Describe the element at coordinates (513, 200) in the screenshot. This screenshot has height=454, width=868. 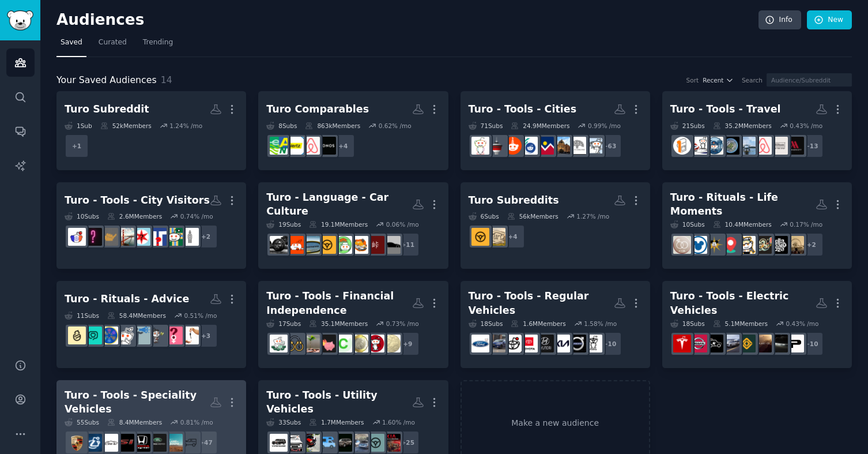
I see `div: Turo Subreddits` at that location.